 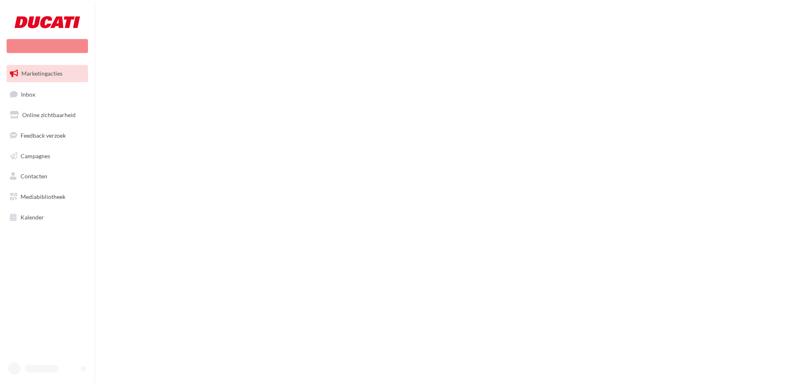 I want to click on a: Mediabibliotheek, so click(x=47, y=197).